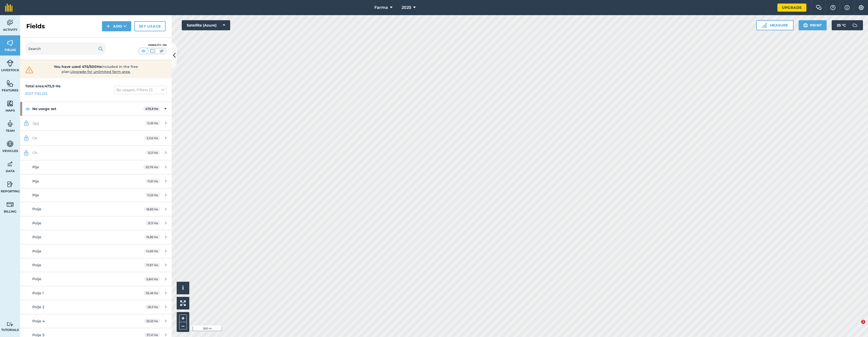  I want to click on a: Ok2,142 Ha, so click(96, 138).